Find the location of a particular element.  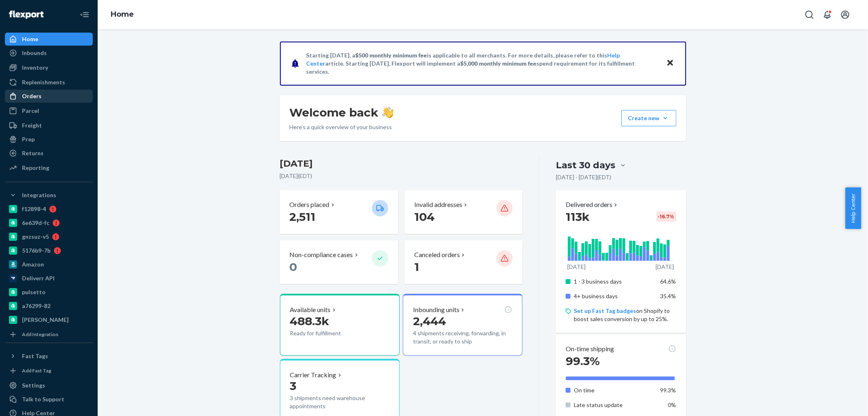

a: Add Fast Tag is located at coordinates (49, 371).